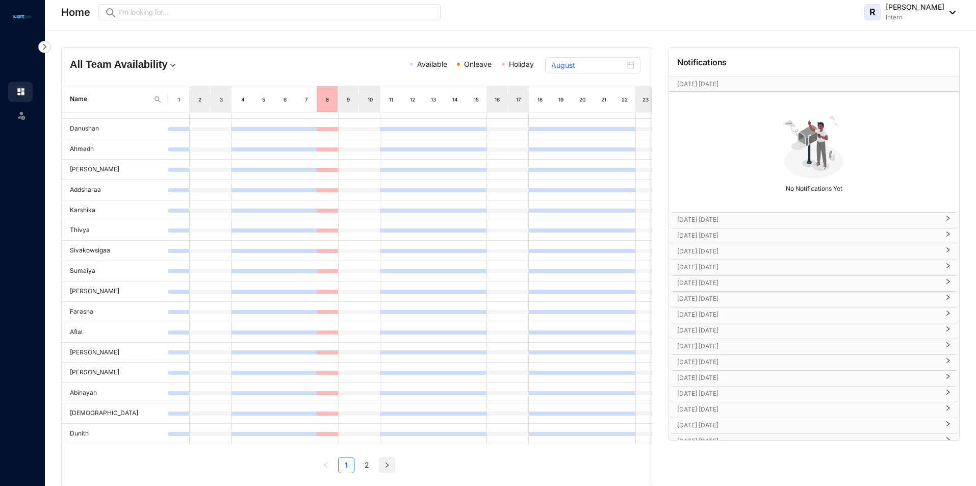 Image resolution: width=976 pixels, height=486 pixels. What do you see at coordinates (115, 211) in the screenshot?
I see `td: Karshika` at bounding box center [115, 211].